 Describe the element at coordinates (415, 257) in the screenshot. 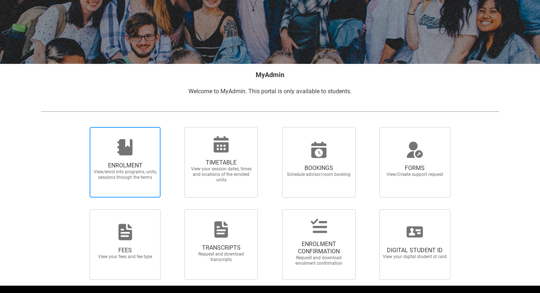

I see `span: View your digital student id card` at that location.